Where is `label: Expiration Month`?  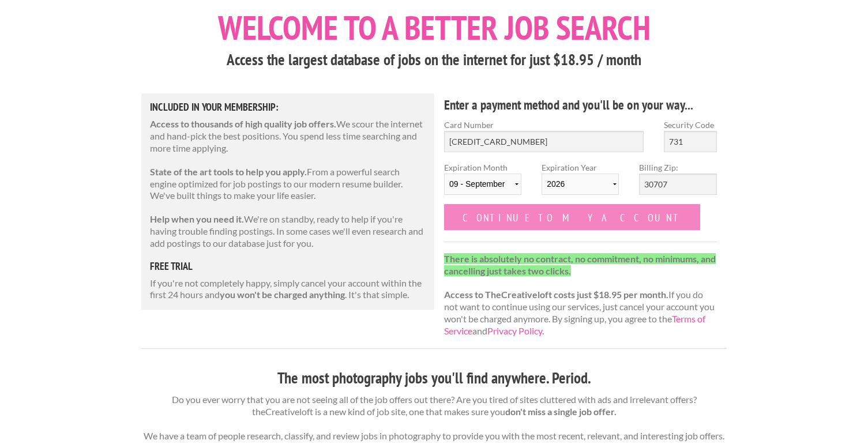
label: Expiration Month is located at coordinates (482, 183).